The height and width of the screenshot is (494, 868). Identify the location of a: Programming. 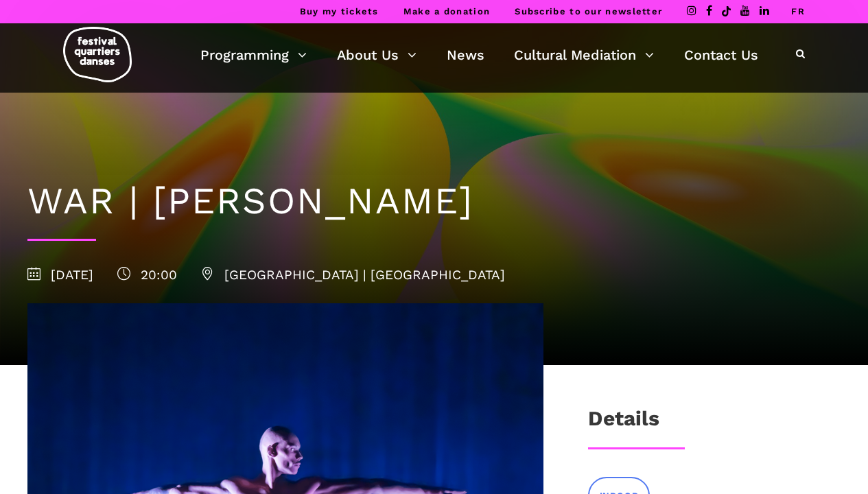
(254, 55).